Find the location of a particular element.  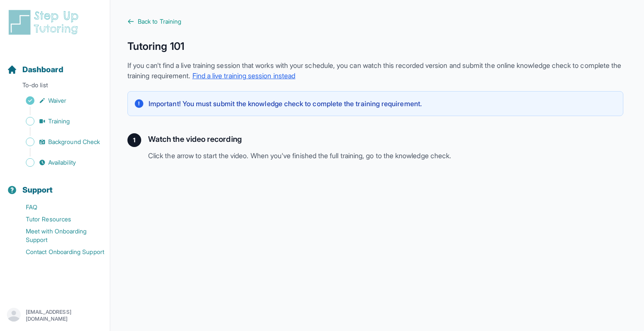

span: 1 is located at coordinates (134, 140).